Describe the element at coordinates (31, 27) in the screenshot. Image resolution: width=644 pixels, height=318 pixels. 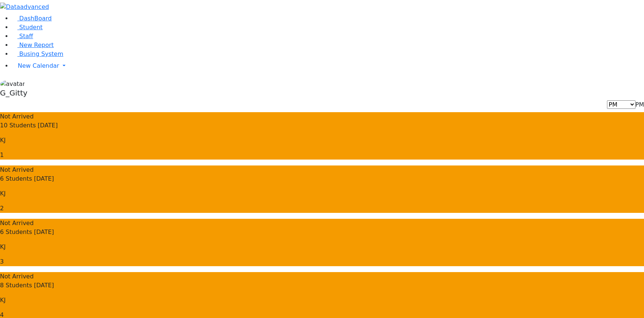
I see `span: Student` at that location.